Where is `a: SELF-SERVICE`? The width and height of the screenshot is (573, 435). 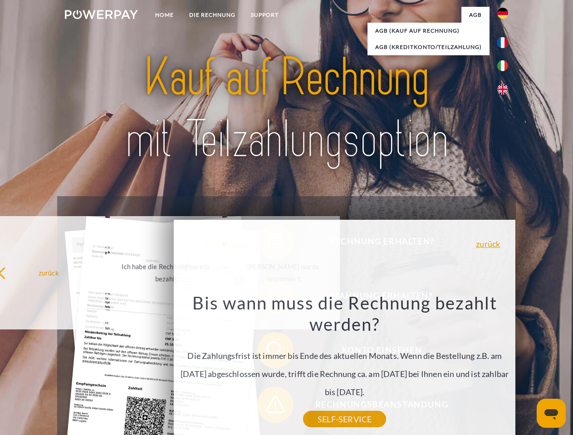 a: SELF-SERVICE is located at coordinates (344, 420).